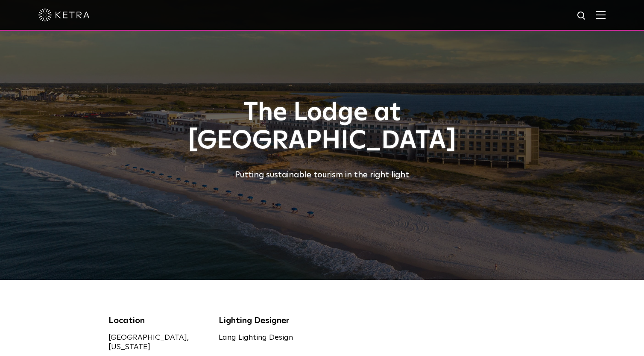  What do you see at coordinates (582, 16) in the screenshot?
I see `img: search icon` at bounding box center [582, 16].